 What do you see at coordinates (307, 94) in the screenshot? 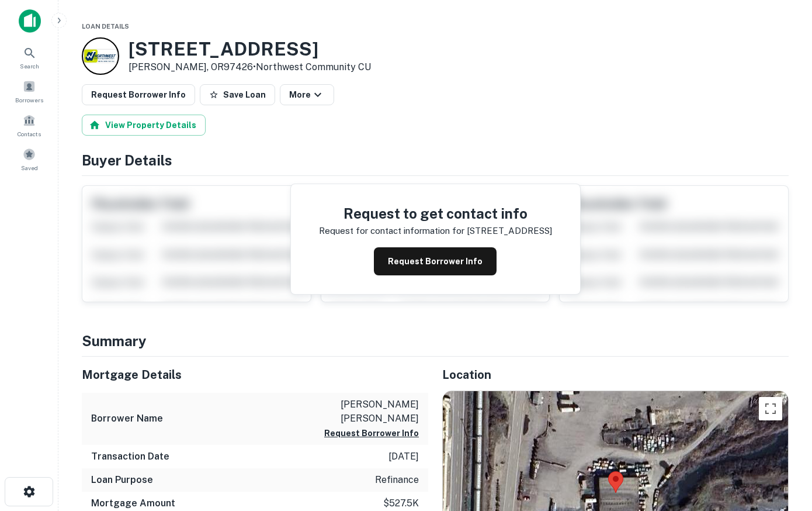
I see `button: More` at bounding box center [307, 94].